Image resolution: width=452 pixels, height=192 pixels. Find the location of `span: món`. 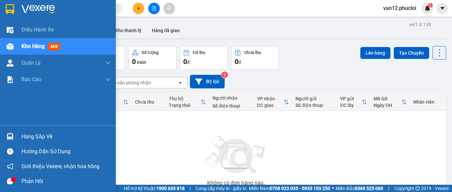

span: món is located at coordinates (142, 62).